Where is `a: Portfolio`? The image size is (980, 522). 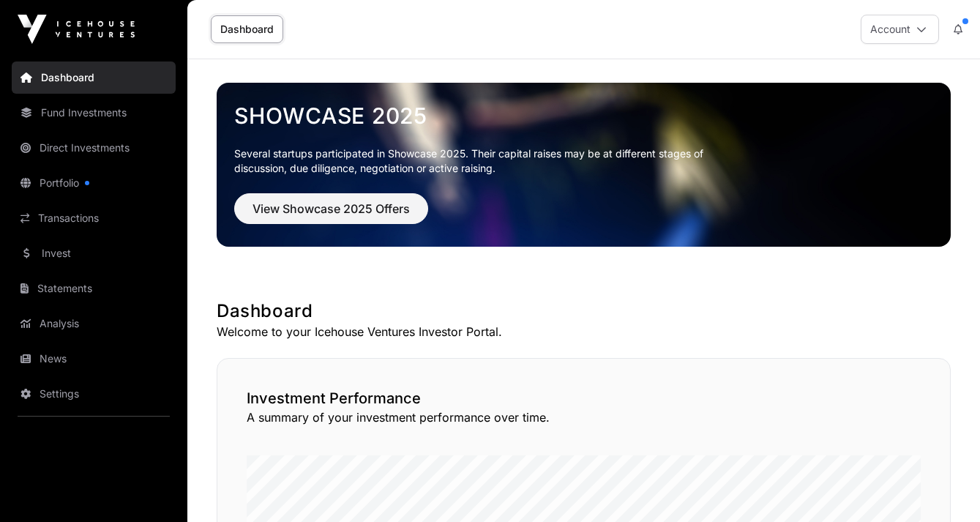 a: Portfolio is located at coordinates (94, 183).